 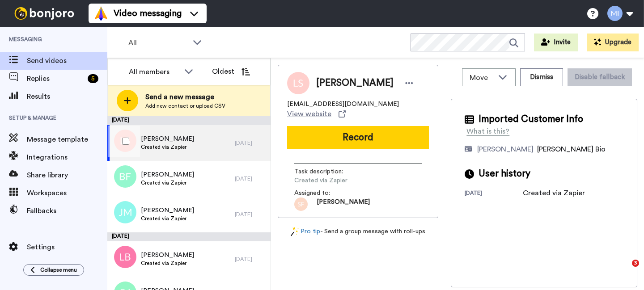 What do you see at coordinates (125, 212) in the screenshot?
I see `img: jm.png` at bounding box center [125, 212].